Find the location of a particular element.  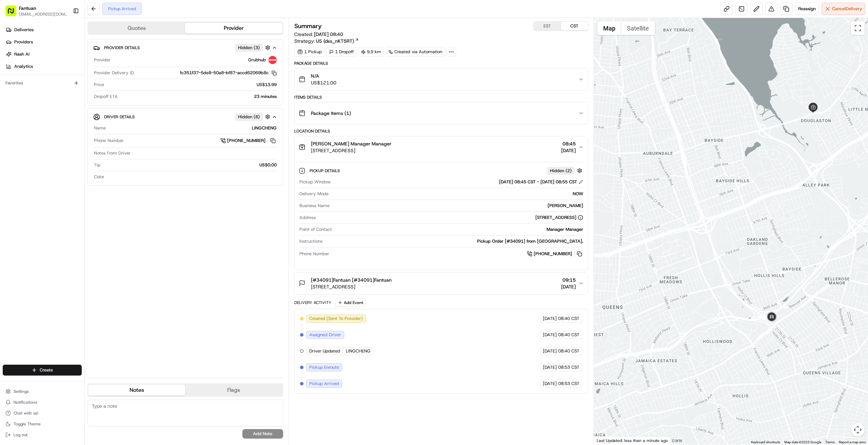

div: 1 is located at coordinates (767, 331).